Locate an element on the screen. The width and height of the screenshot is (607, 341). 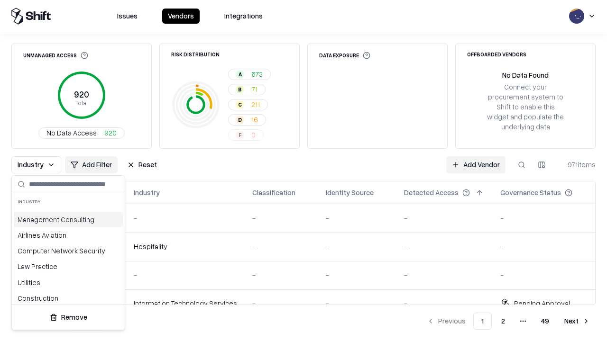
div: Industry is located at coordinates (68, 202).